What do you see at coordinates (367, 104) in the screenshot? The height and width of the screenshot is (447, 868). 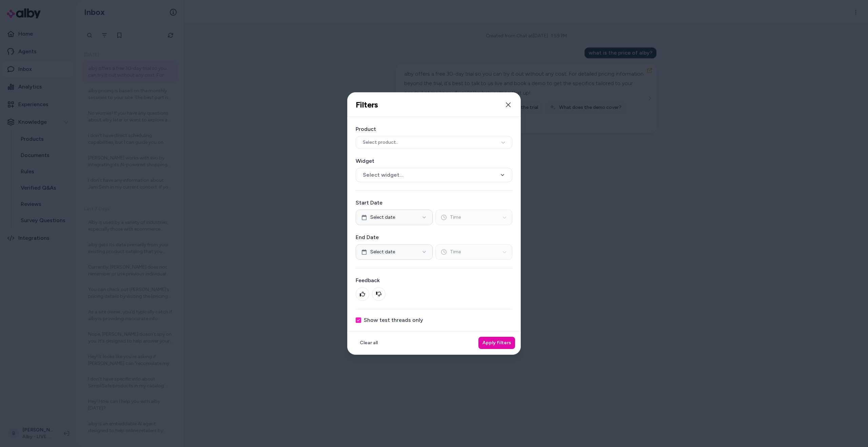 I see `h2: Filters` at bounding box center [367, 104].